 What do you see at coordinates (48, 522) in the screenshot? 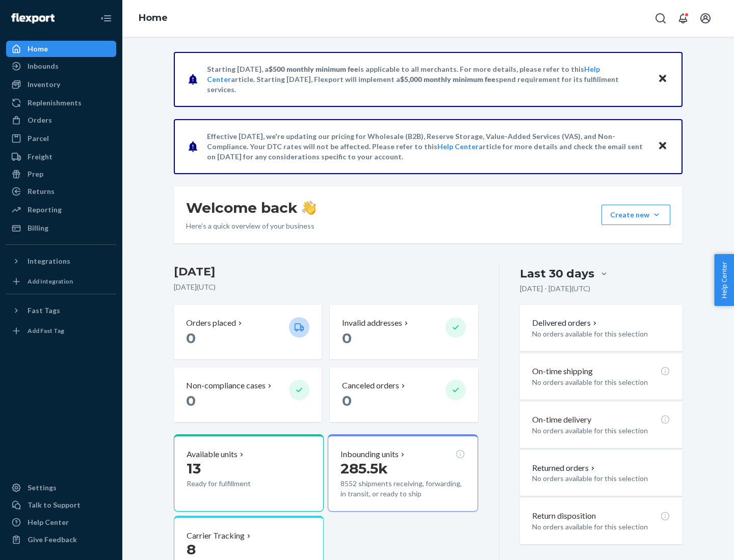
I see `div: Help Center` at bounding box center [48, 522].